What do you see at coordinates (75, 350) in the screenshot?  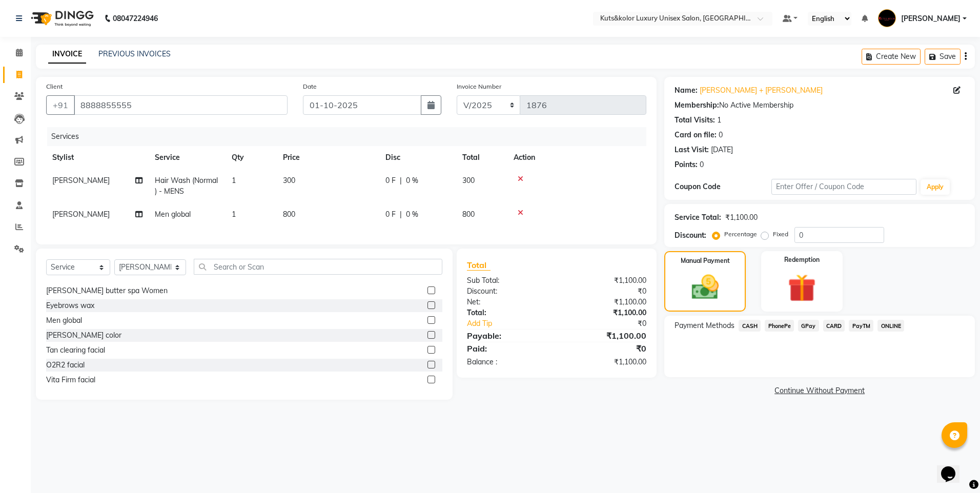 I see `div: Tan clearing facial` at bounding box center [75, 350].